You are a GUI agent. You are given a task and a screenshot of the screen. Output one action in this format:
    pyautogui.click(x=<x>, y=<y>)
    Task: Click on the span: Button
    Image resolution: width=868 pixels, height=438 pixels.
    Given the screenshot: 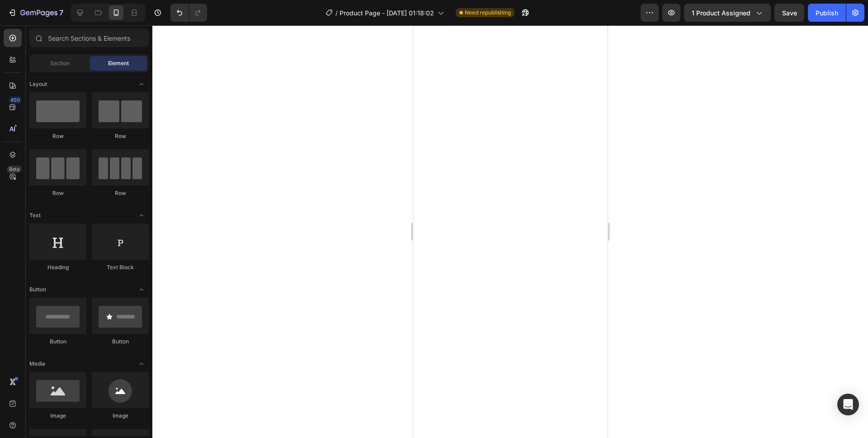 What is the action you would take?
    pyautogui.click(x=37, y=290)
    